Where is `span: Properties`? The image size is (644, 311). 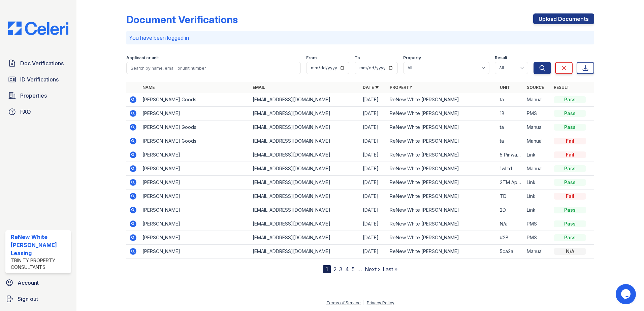
span: Properties is located at coordinates (33, 96).